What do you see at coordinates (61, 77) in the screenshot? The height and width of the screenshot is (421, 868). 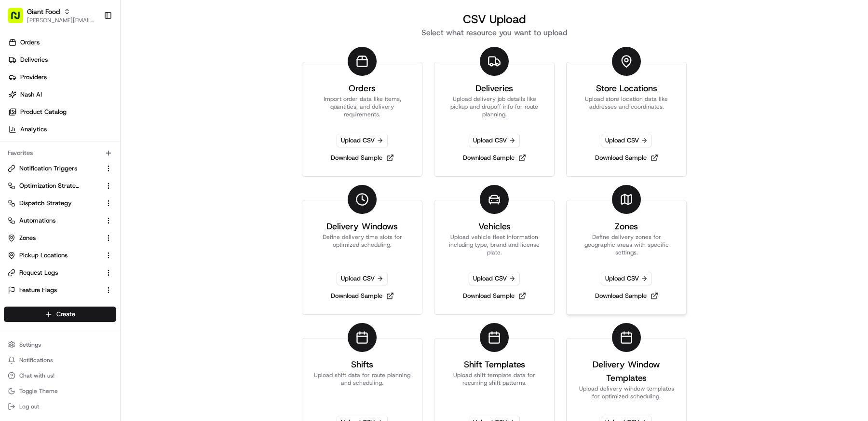 I see `a: Providers` at bounding box center [61, 77].